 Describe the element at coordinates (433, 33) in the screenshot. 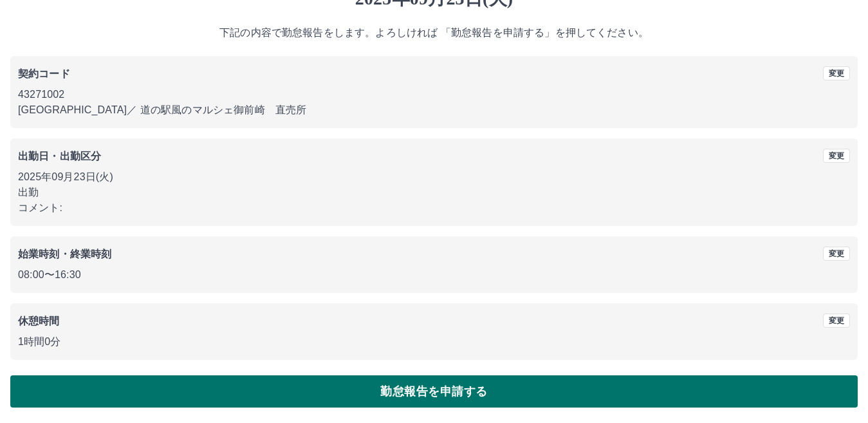

I see `p: 下記の内容で勤怠報告をします。よろしければ 「勤怠報告を申請する」を押してください。` at that location.